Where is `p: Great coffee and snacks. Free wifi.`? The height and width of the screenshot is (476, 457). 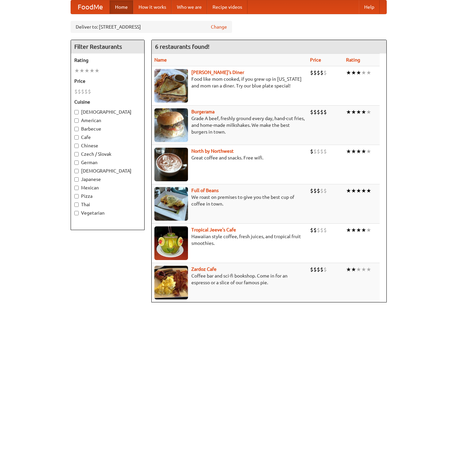
p: Great coffee and snacks. Free wifi. is located at coordinates (229, 158).